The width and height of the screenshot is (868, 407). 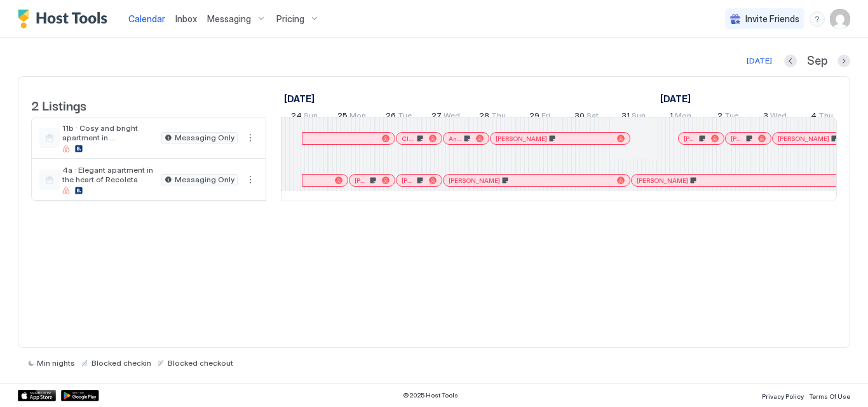 What do you see at coordinates (445, 117) in the screenshot?
I see `a: August 27, 2025` at bounding box center [445, 117].